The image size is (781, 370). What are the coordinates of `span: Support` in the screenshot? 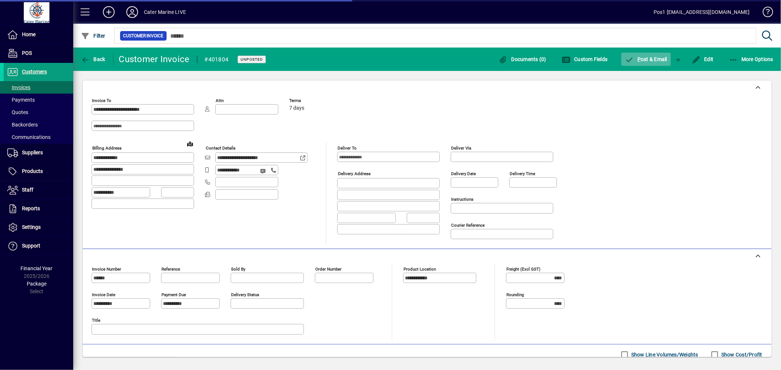 It's located at (31, 246).